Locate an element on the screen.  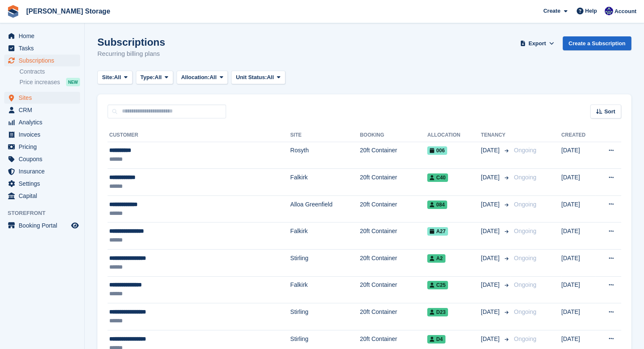
span: Create is located at coordinates (552, 11).